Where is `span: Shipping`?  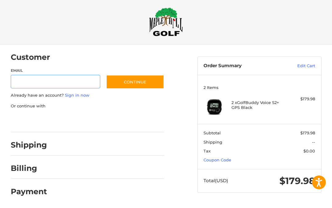
span: Shipping is located at coordinates (213, 143).